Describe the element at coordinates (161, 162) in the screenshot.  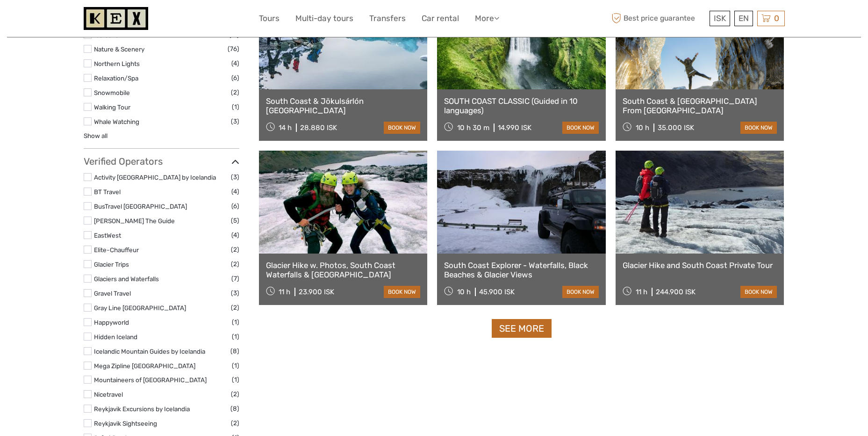
I see `h3: Verified Operators` at that location.